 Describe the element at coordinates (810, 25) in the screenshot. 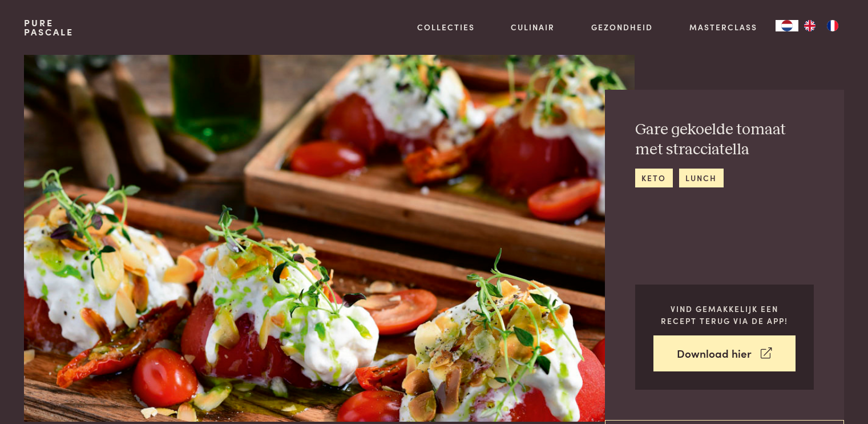

I see `a: EN` at that location.